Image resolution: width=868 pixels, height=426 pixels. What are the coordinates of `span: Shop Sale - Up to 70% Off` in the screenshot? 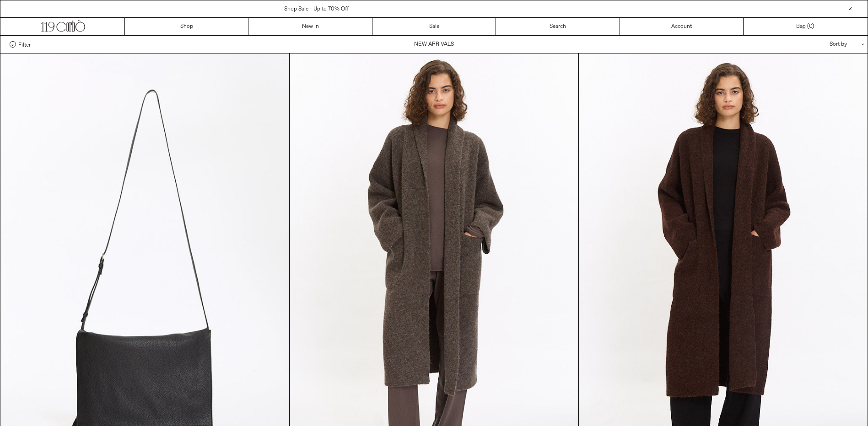 It's located at (316, 9).